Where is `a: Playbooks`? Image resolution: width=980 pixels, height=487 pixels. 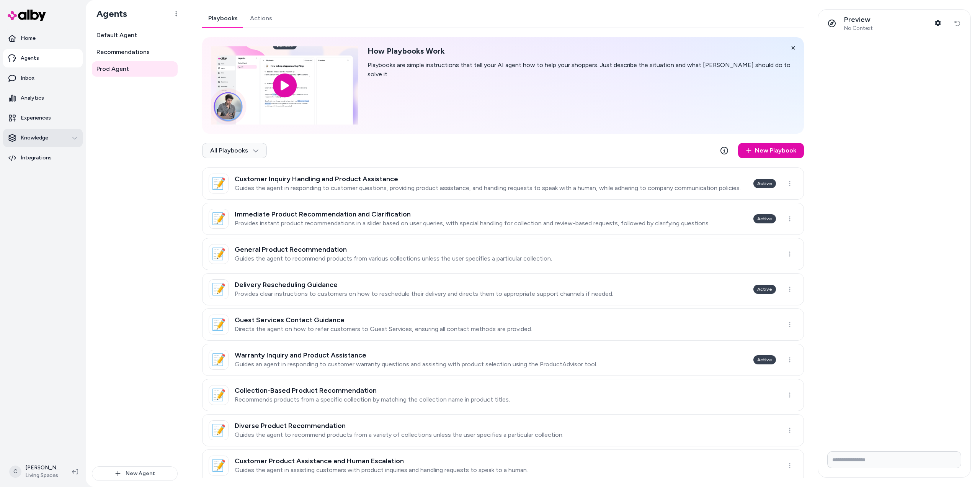 a: Playbooks is located at coordinates (223, 18).